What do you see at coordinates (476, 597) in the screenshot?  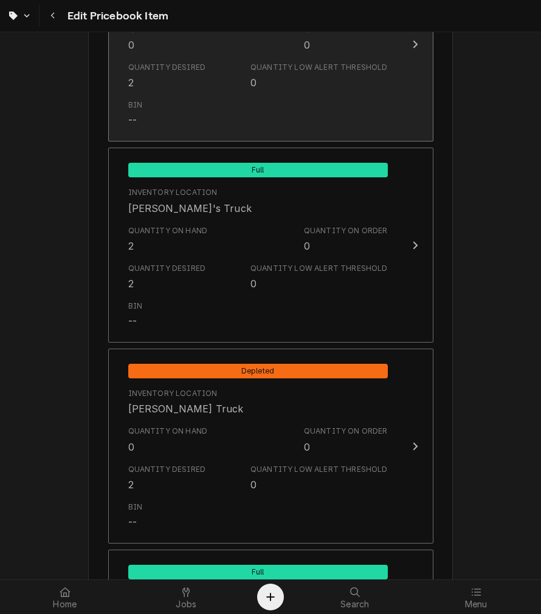 I see `a: Menu` at bounding box center [476, 597].